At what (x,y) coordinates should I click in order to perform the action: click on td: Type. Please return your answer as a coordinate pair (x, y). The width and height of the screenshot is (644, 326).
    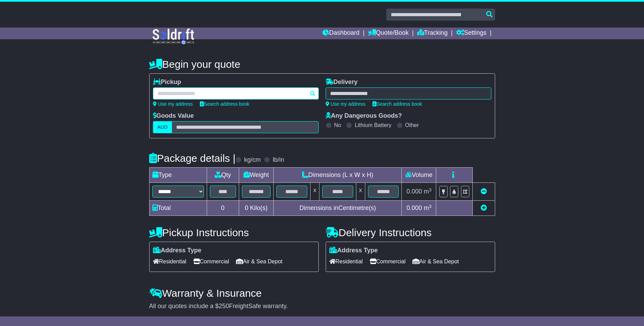
    Looking at the image, I should click on (178, 175).